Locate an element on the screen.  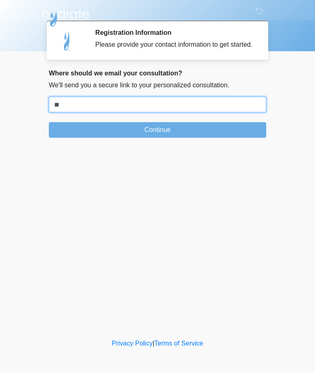
img: Agent Avatar is located at coordinates (67, 41).